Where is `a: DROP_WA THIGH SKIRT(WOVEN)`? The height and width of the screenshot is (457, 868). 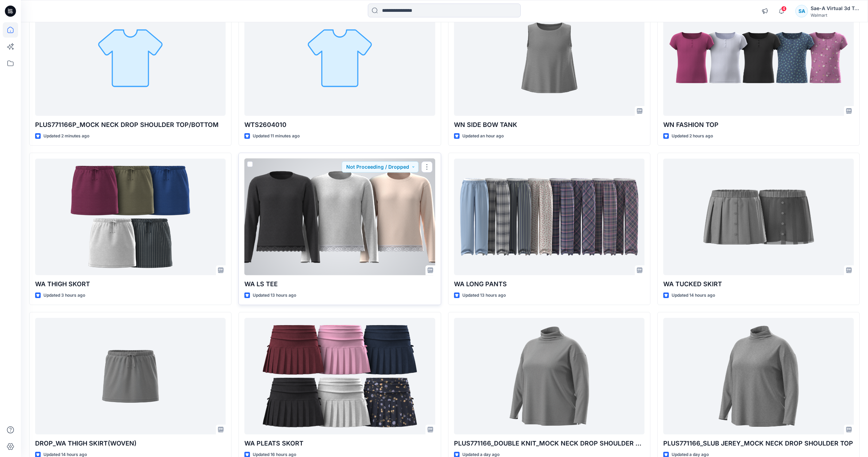 a: DROP_WA THIGH SKIRT(WOVEN) is located at coordinates (130, 376).